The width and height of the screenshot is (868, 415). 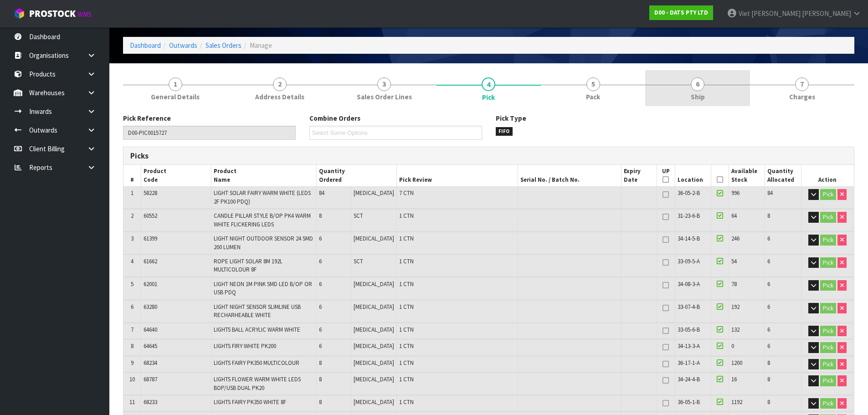 What do you see at coordinates (488, 84) in the screenshot?
I see `span: 4` at bounding box center [488, 84].